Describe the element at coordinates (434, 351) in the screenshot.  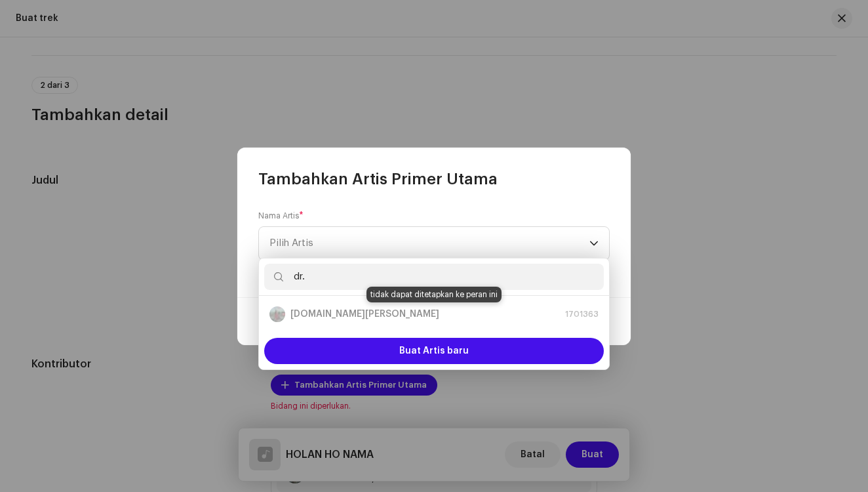
I see `span: Buat Artis baru` at that location.